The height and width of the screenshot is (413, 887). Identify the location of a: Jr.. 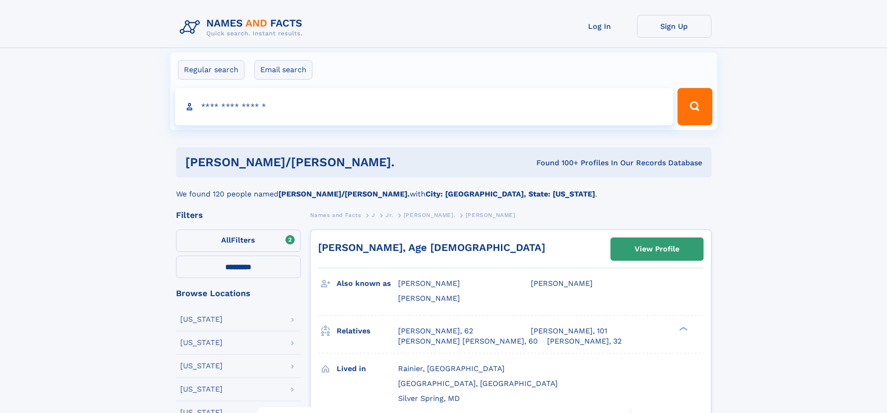
(389, 215).